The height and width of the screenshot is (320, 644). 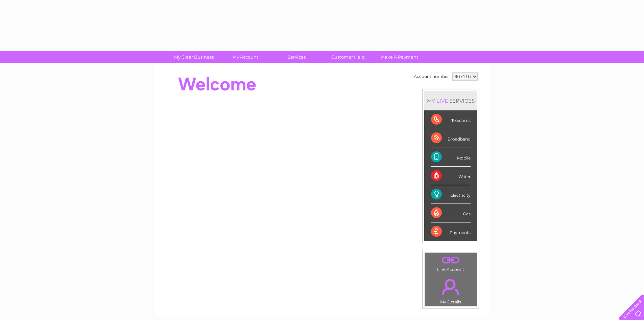 What do you see at coordinates (451, 231) in the screenshot?
I see `div: Payments` at bounding box center [451, 231].